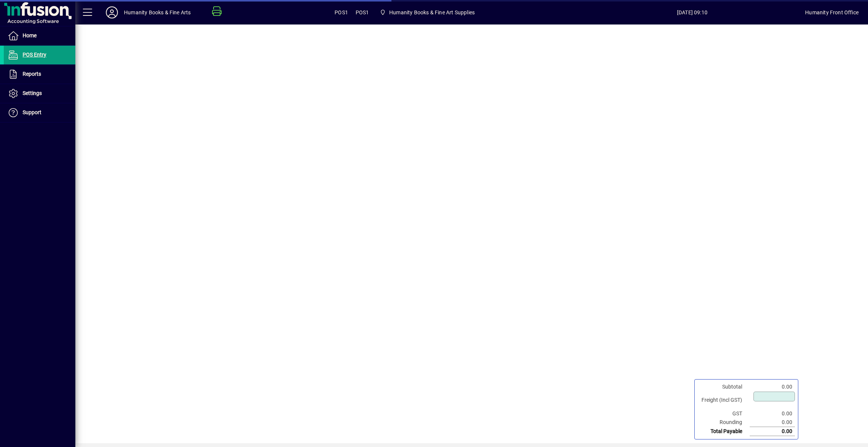 The height and width of the screenshot is (447, 868). Describe the element at coordinates (32, 113) in the screenshot. I see `span: Support` at that location.